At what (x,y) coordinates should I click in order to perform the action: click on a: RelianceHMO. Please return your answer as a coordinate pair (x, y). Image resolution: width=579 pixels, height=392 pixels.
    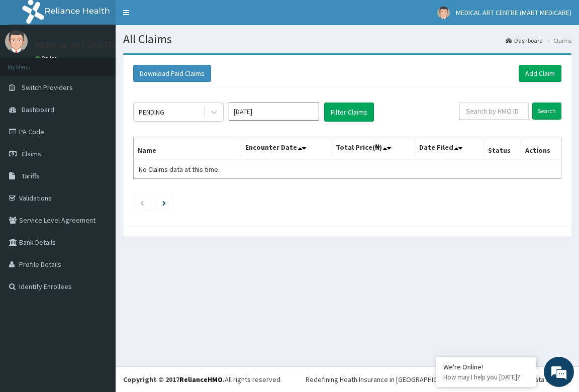
    Looking at the image, I should click on (201, 379).